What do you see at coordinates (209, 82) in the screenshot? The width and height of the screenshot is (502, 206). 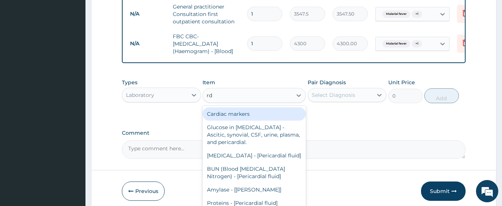 I see `label: Item` at bounding box center [209, 82].